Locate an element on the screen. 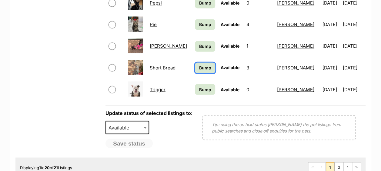 The image size is (381, 171). strong: 1 is located at coordinates (40, 167).